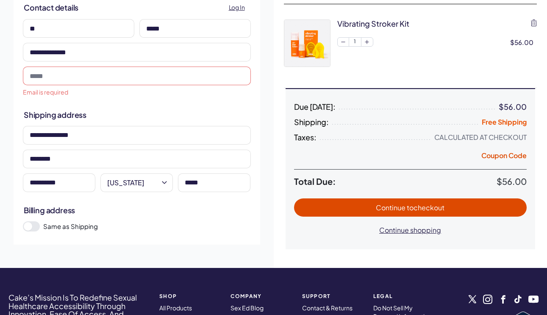 This screenshot has height=315, width=547. What do you see at coordinates (511, 181) in the screenshot?
I see `span: $56.00` at bounding box center [511, 181].